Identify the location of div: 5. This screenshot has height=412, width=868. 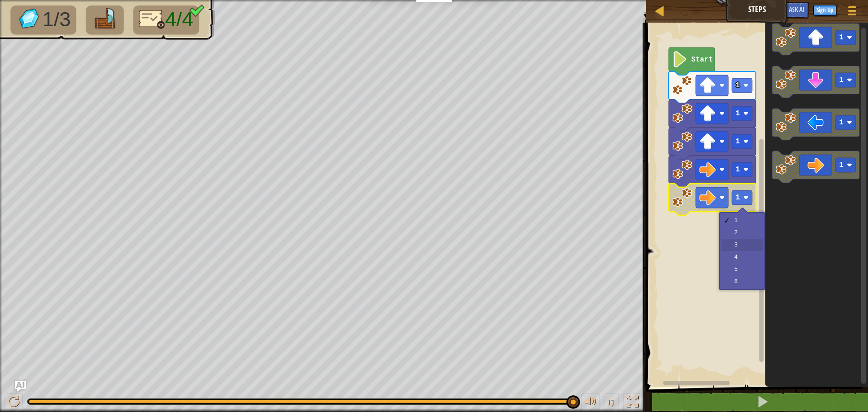
(745, 269).